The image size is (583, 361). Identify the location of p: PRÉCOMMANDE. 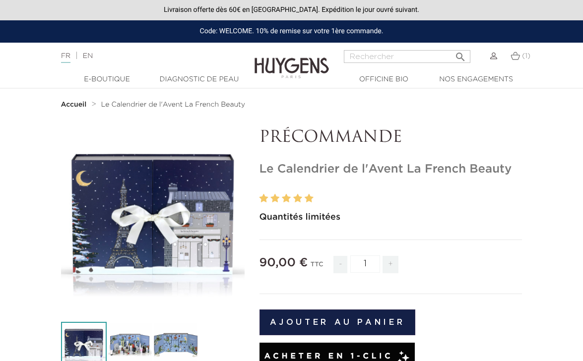
(391, 138).